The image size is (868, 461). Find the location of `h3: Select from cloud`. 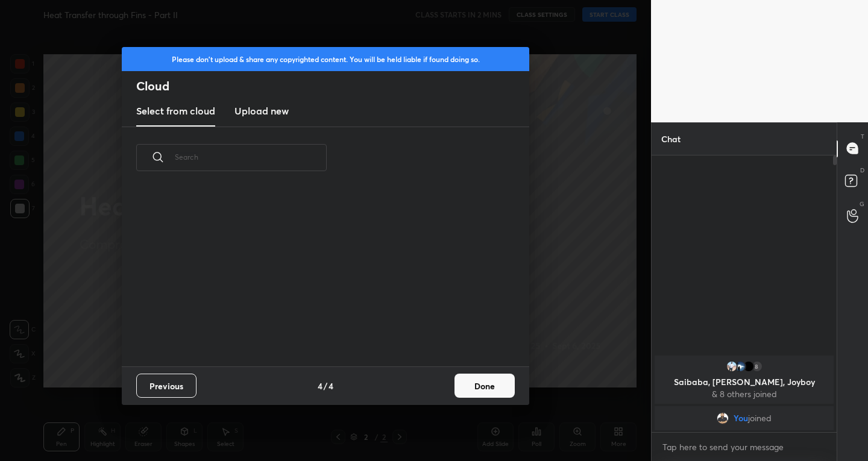

h3: Select from cloud is located at coordinates (175, 111).